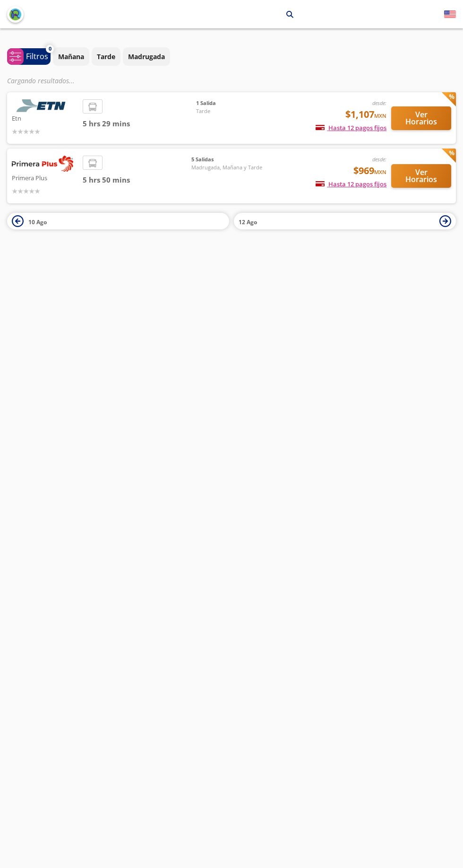 This screenshot has height=868, width=463. I want to click on p: Tarde, so click(106, 56).